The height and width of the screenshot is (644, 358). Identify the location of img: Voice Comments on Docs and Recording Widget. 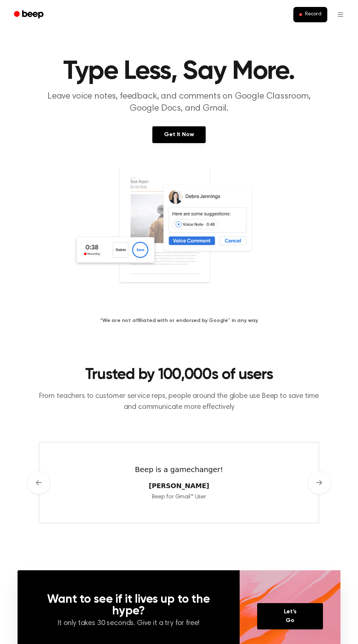
(179, 235).